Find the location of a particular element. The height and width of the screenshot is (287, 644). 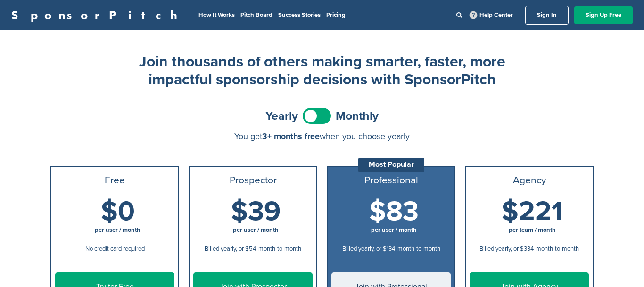

h3: Prospector is located at coordinates (253, 181).